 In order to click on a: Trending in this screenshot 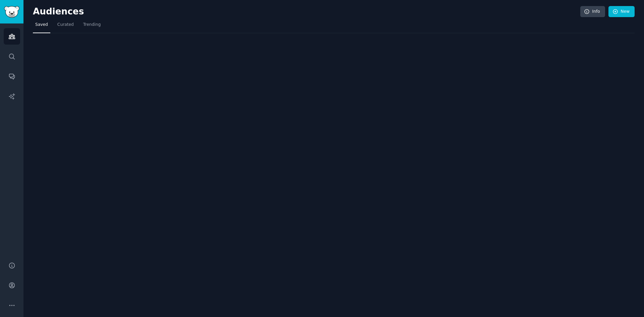, I will do `click(92, 26)`.